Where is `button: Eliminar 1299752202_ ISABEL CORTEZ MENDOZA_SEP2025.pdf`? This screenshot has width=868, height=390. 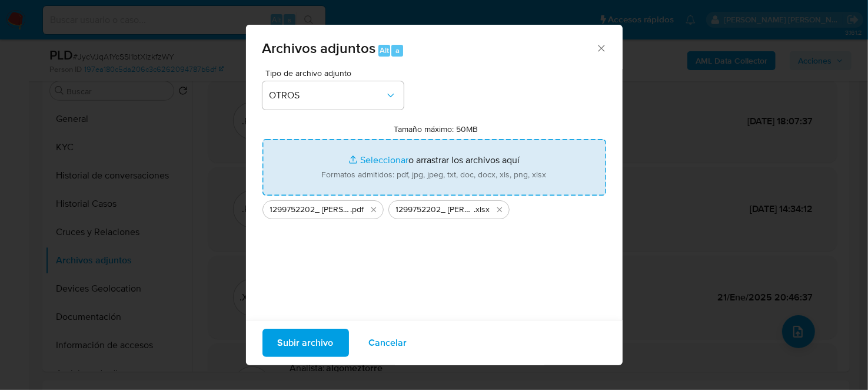 button: Eliminar 1299752202_ ISABEL CORTEZ MENDOZA_SEP2025.pdf is located at coordinates (374, 210).